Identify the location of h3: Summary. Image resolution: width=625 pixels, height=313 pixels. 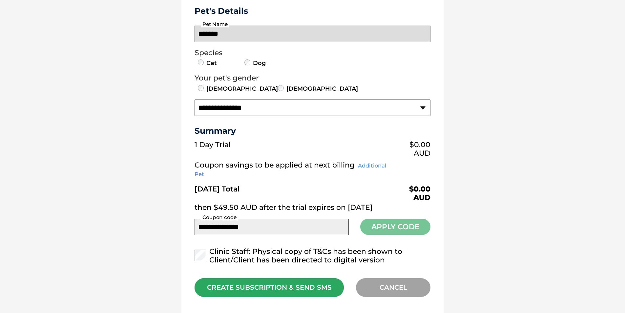
(312, 131).